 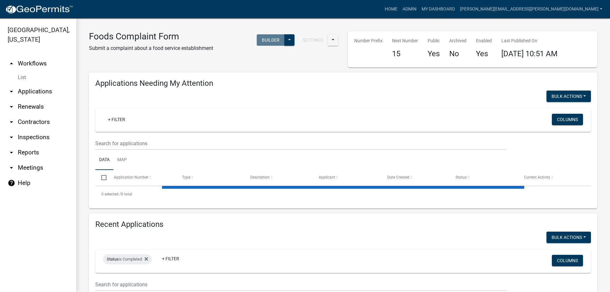 What do you see at coordinates (552, 178) in the screenshot?
I see `datatable-header-cell: Current Activity` at bounding box center [552, 178].